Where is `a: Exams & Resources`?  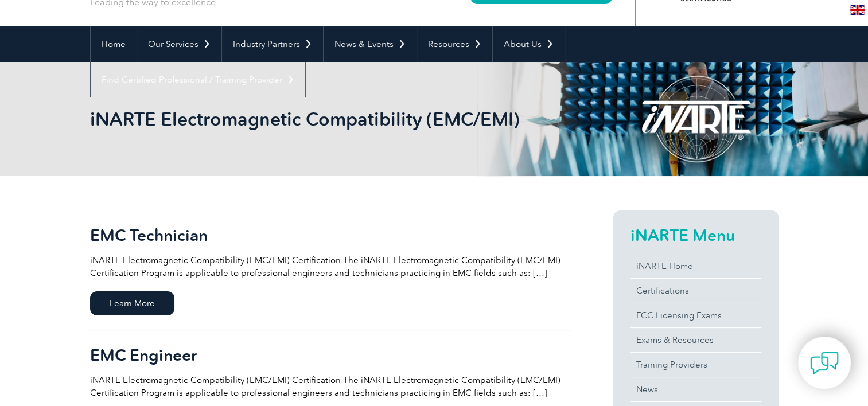
a: Exams & Resources is located at coordinates (696, 340).